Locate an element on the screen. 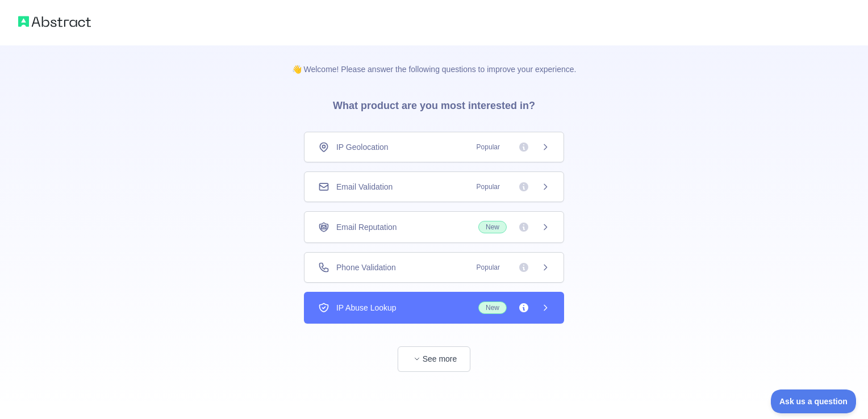 This screenshot has width=868, height=419. img: Abstract logo is located at coordinates (54, 22).